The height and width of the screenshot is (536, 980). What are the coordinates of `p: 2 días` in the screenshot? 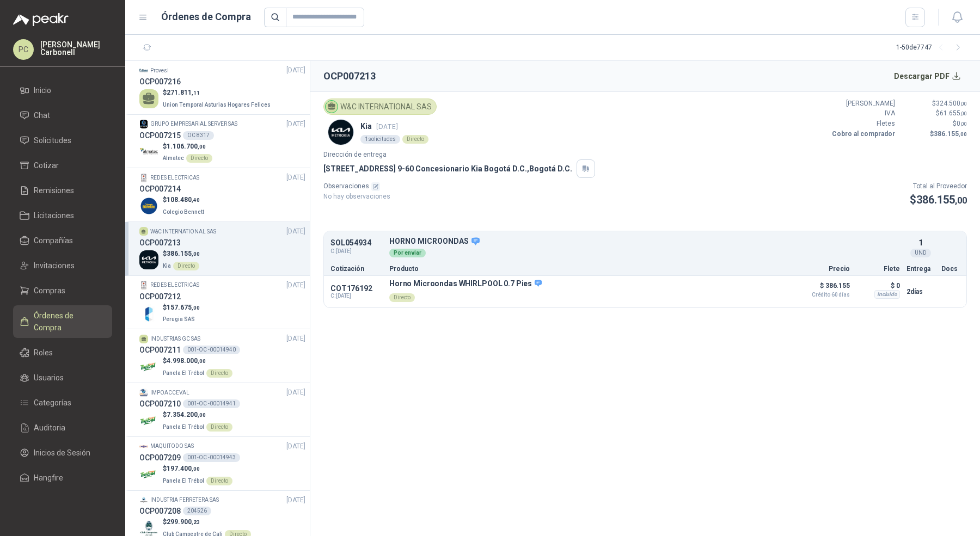 It's located at (921, 291).